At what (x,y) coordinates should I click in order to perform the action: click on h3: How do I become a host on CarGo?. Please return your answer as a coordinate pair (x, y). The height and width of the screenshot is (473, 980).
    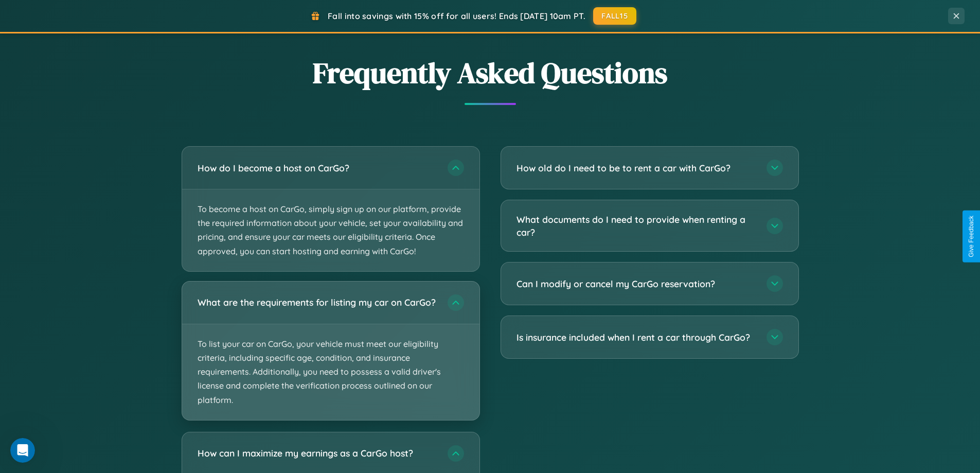
    Looking at the image, I should click on (318, 168).